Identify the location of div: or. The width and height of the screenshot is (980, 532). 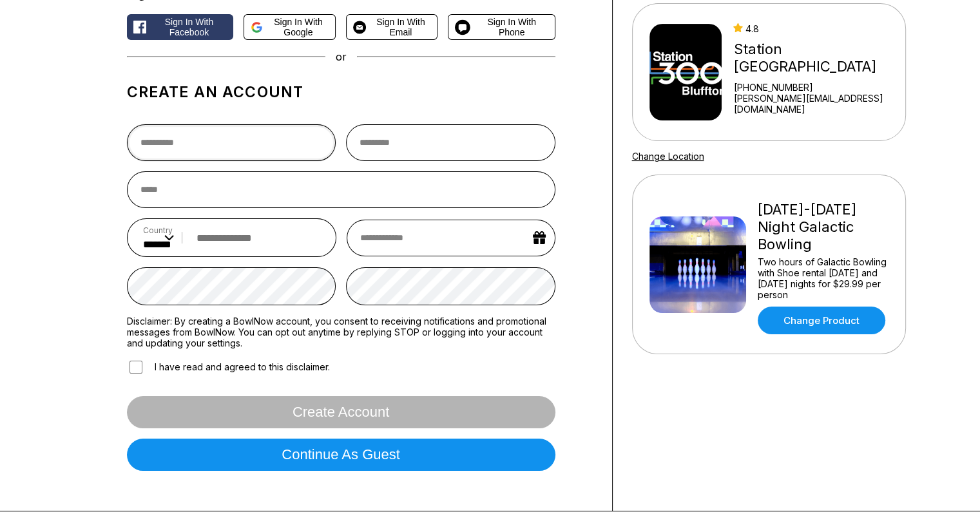
(341, 57).